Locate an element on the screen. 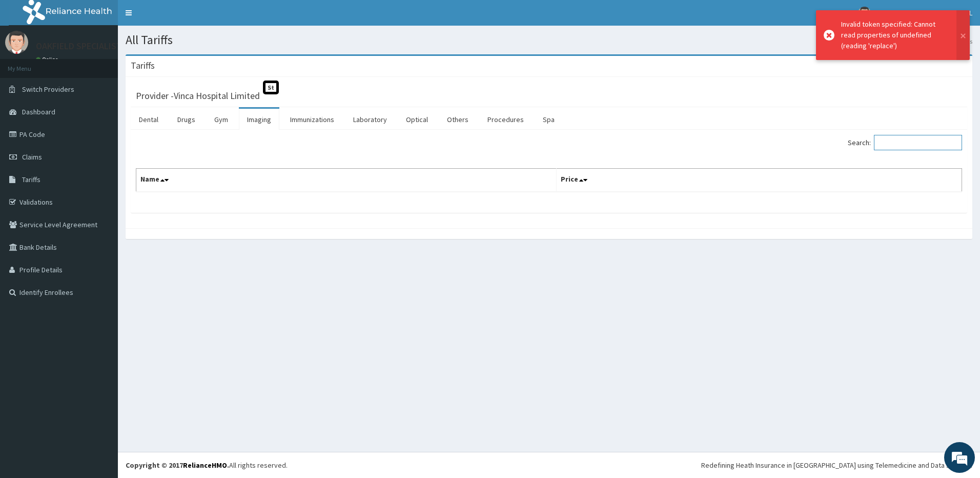  a: Optical is located at coordinates (417, 119).